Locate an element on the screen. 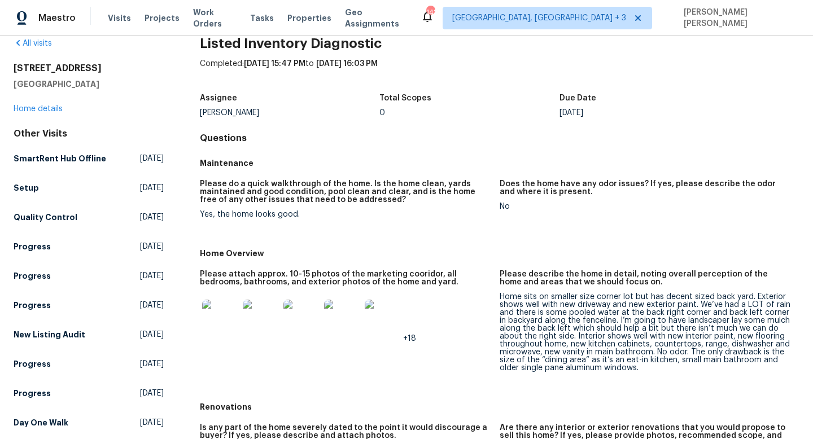 Image resolution: width=813 pixels, height=439 pixels. h5: Quality Control is located at coordinates (45, 217).